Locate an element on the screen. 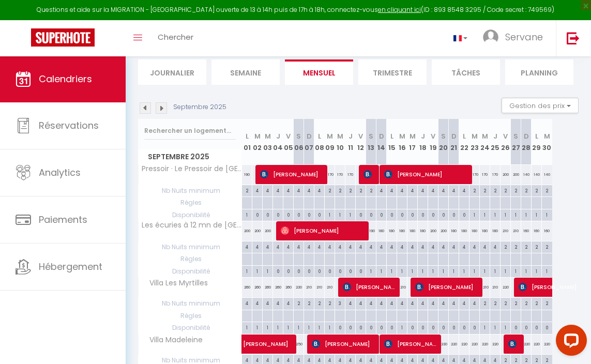  p: Septembre 2025 is located at coordinates (199, 107).